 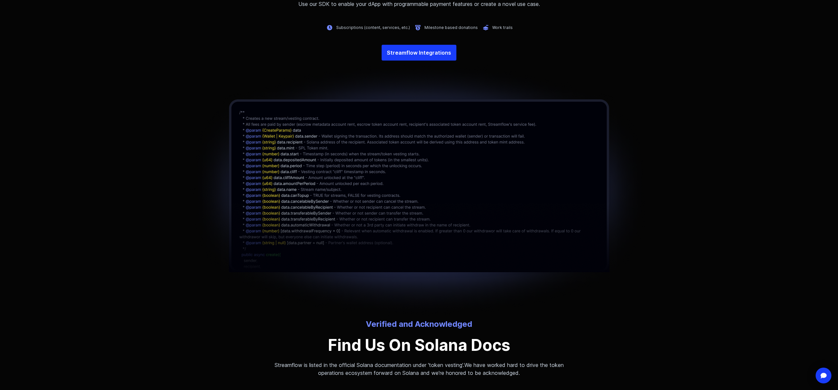 What do you see at coordinates (373, 28) in the screenshot?
I see `p: Subscriptions (content, services, etc.)` at bounding box center [373, 28].